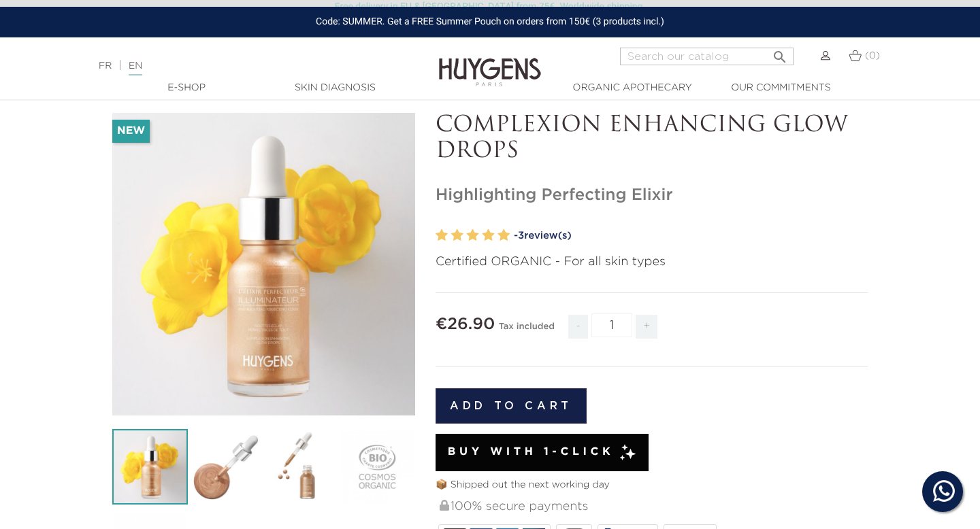  Describe the element at coordinates (652, 262) in the screenshot. I see `p: Certified ORGANIC - For all skin types` at that location.